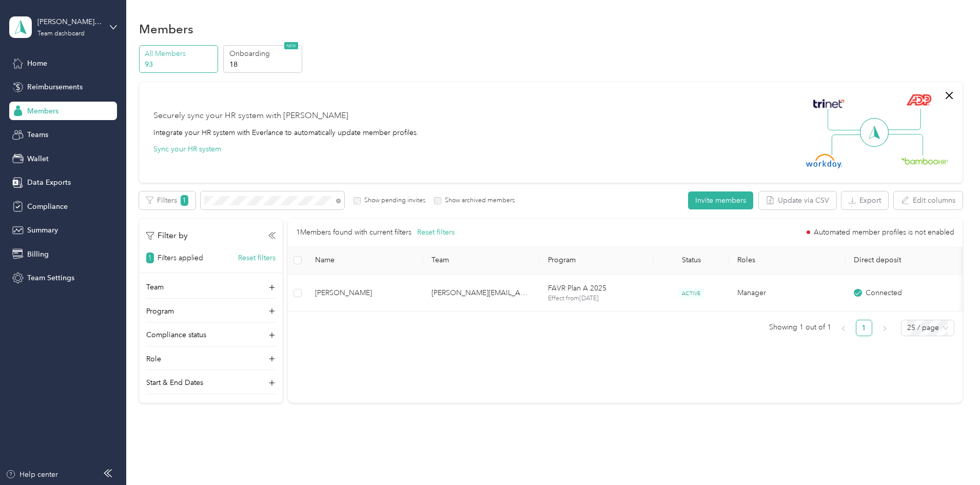 This screenshot has height=485, width=980. Describe the element at coordinates (904, 260) in the screenshot. I see `th: Direct deposit` at that location.